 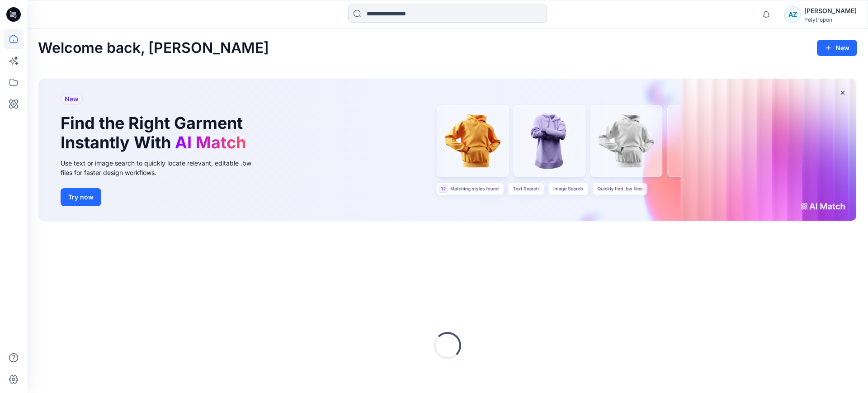 I want to click on h1: Find the Right Garment Instantly With, so click(x=156, y=133).